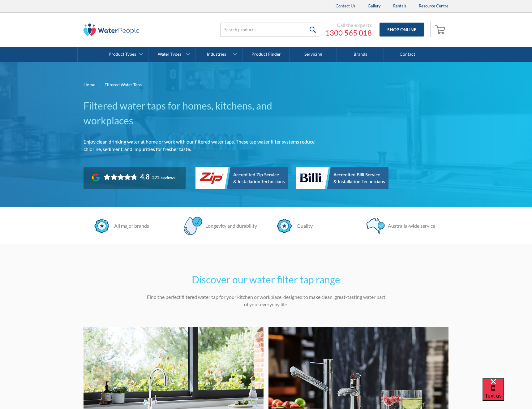 Image resolution: width=532 pixels, height=409 pixels. Describe the element at coordinates (90, 84) in the screenshot. I see `a: Home` at that location.